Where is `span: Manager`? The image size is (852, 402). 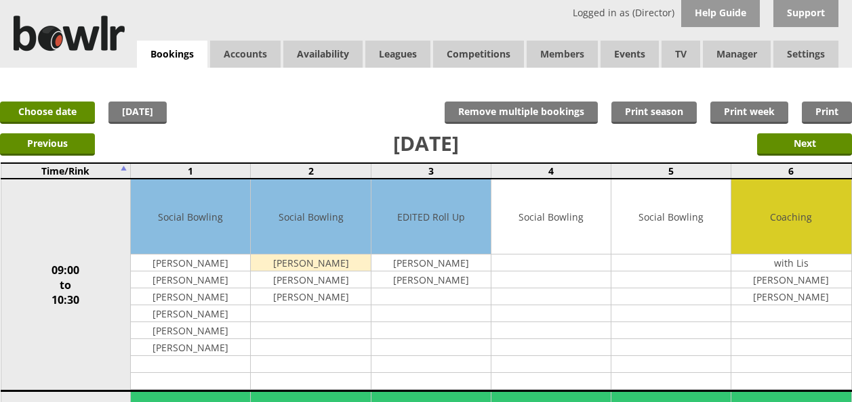
span: Manager is located at coordinates (736, 54).